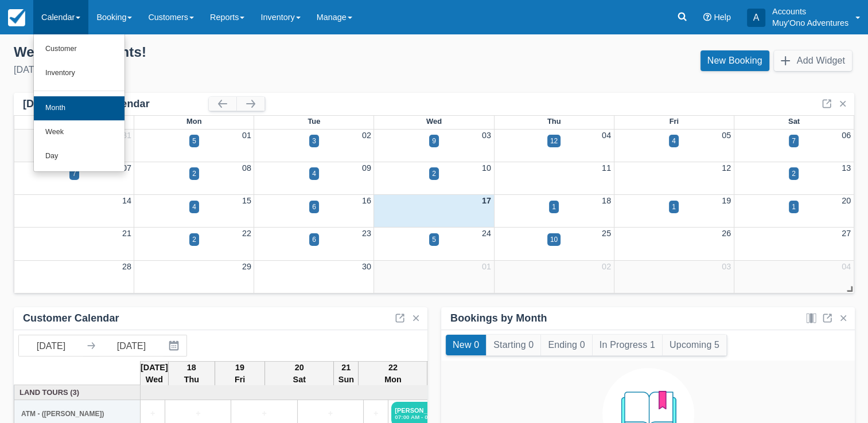 The image size is (868, 423). What do you see at coordinates (127, 135) in the screenshot?
I see `a: 31` at bounding box center [127, 135].